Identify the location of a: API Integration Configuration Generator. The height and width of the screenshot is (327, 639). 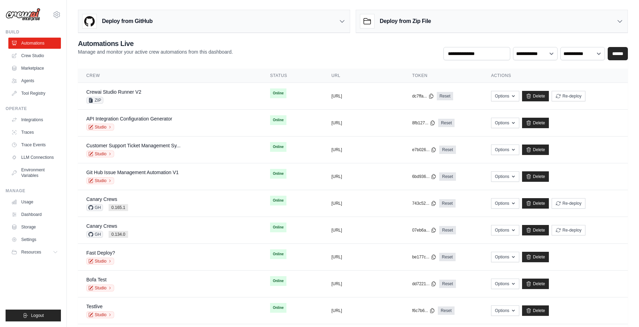
(129, 119).